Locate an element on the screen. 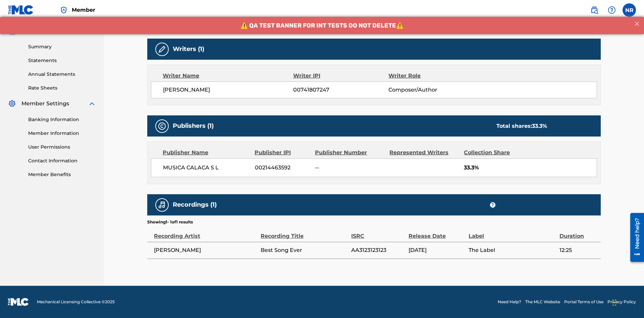  div: Represented Writers is located at coordinates (424, 153).